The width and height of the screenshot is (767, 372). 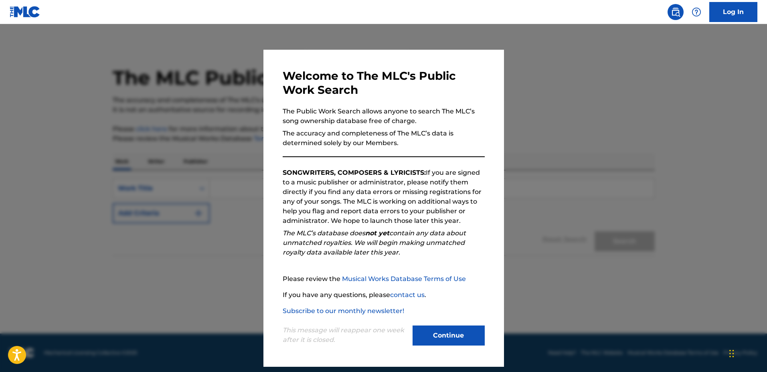 What do you see at coordinates (383, 279) in the screenshot?
I see `p: Please review the` at bounding box center [383, 279].